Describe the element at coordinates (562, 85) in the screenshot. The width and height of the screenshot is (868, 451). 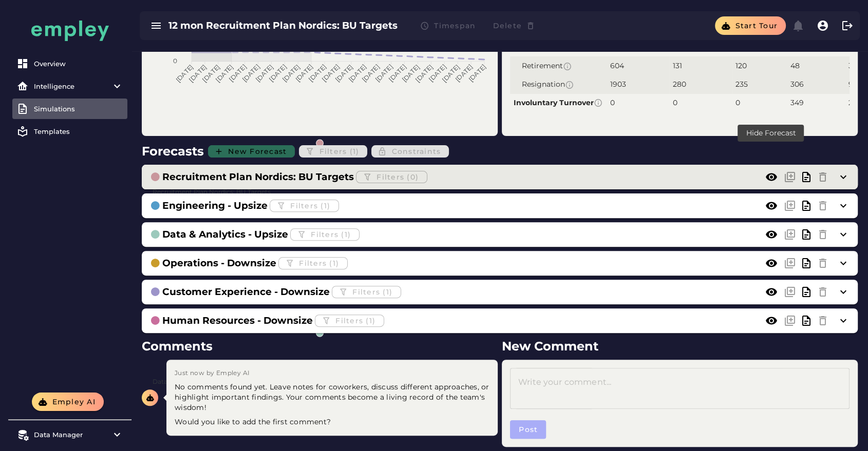
I see `span: Resignation` at that location.